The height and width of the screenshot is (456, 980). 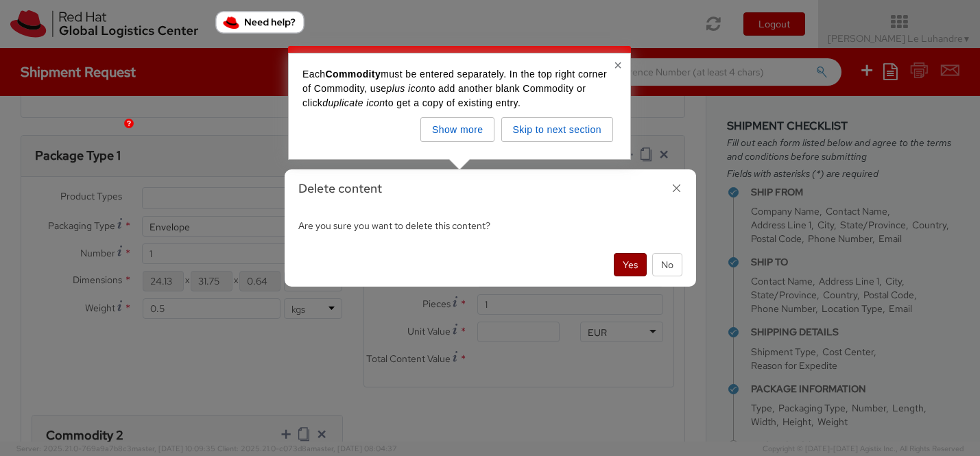 What do you see at coordinates (314, 74) in the screenshot?
I see `span: Each` at bounding box center [314, 74].